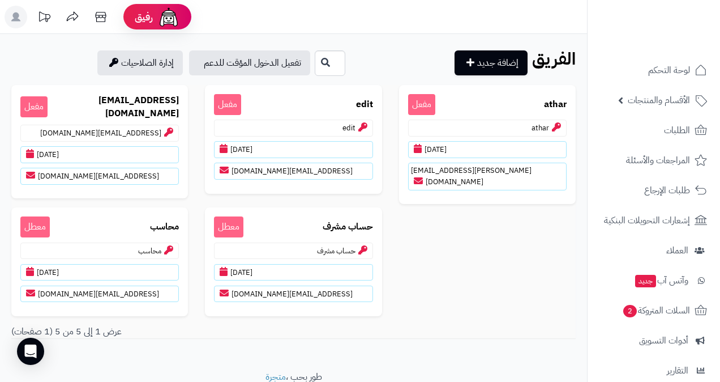 This screenshot has width=720, height=382. I want to click on p: محاسب, so click(100, 251).